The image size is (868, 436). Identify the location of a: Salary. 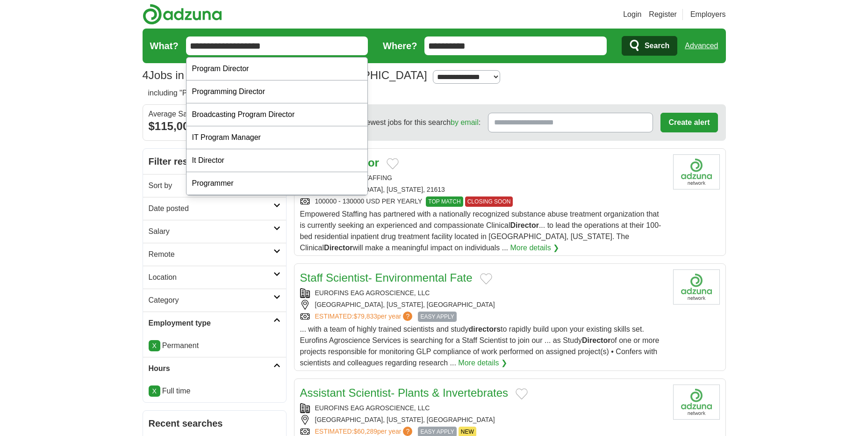
(214, 231).